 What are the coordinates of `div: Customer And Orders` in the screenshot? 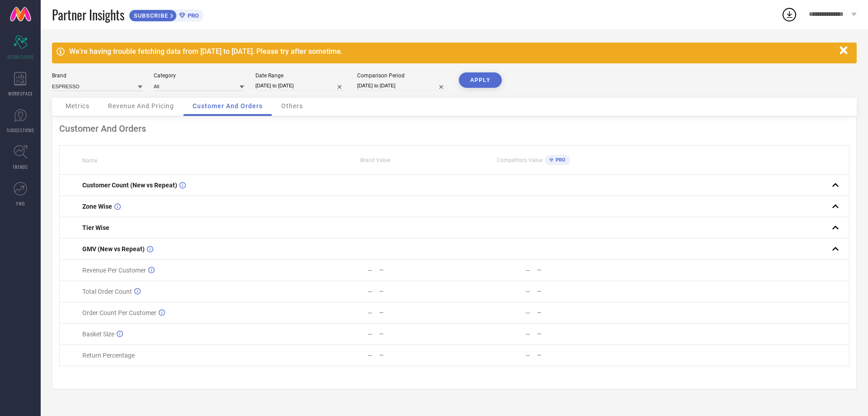 It's located at (454, 129).